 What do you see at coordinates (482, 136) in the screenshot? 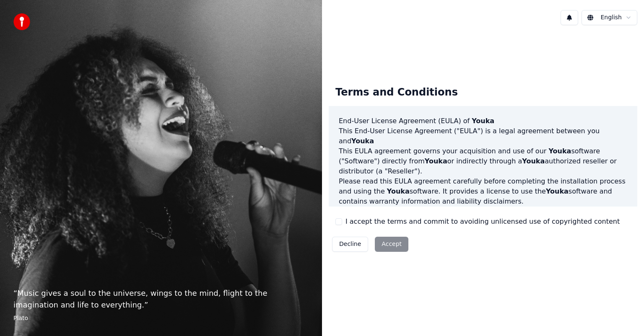
I see `p: This End-User License Agreement ("EULA") is a legal agreement between you and` at bounding box center [482, 136].